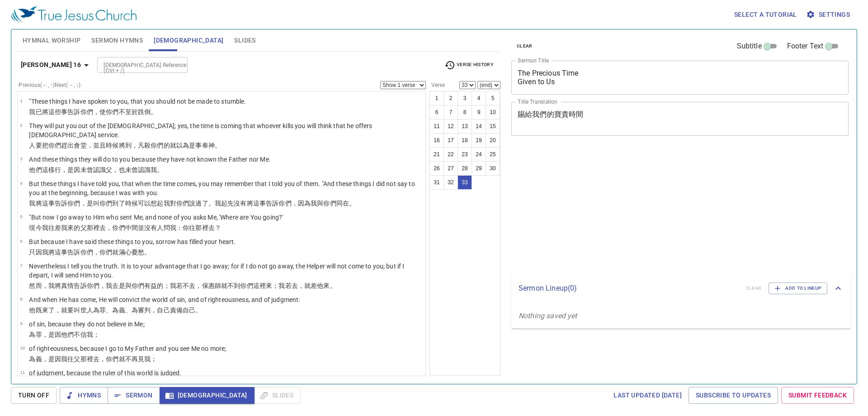 The height and width of the screenshot is (416, 868). I want to click on button: Add to Lineup, so click(797, 288).